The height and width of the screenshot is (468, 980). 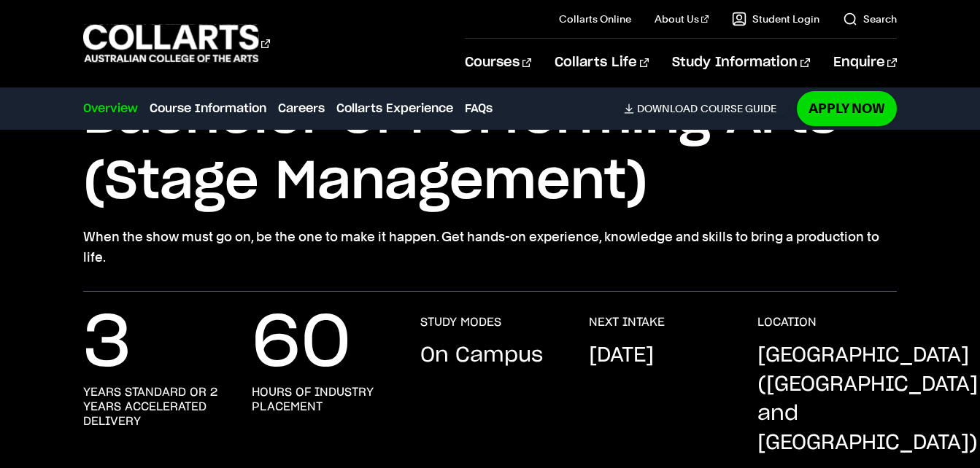 What do you see at coordinates (460, 323) in the screenshot?
I see `h3: STUDY MODES` at bounding box center [460, 323].